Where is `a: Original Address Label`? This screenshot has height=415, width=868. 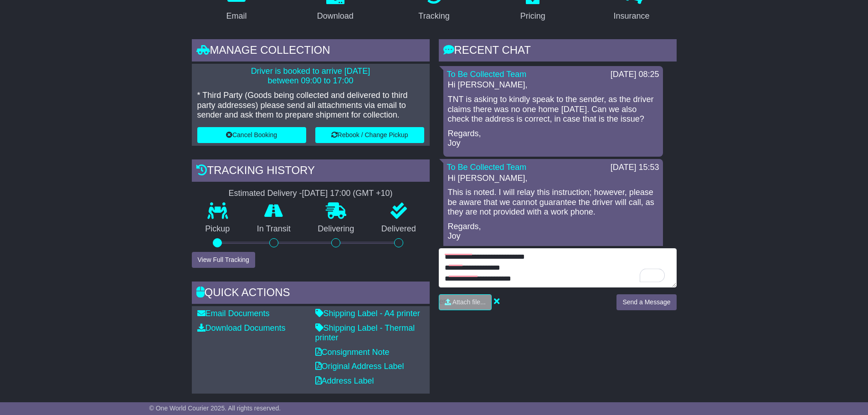 a: Original Address Label is located at coordinates (359, 366).